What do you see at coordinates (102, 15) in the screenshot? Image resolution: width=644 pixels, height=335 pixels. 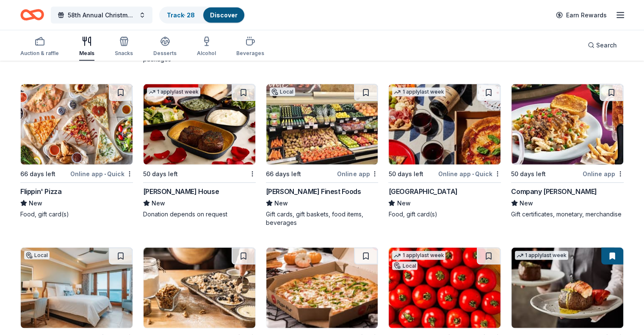 I see `button: 58th Annual Christmas tree Brunch` at bounding box center [102, 15].